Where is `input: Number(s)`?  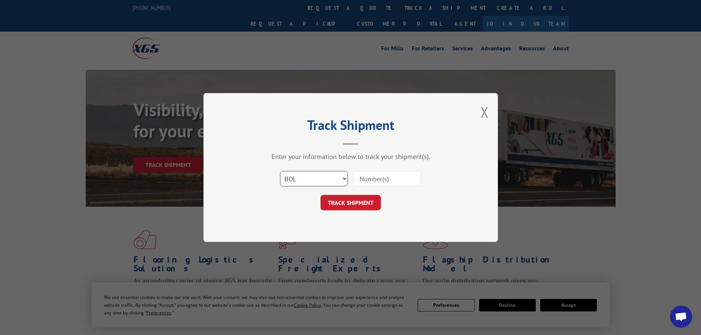
input: Number(s) is located at coordinates (387, 179).